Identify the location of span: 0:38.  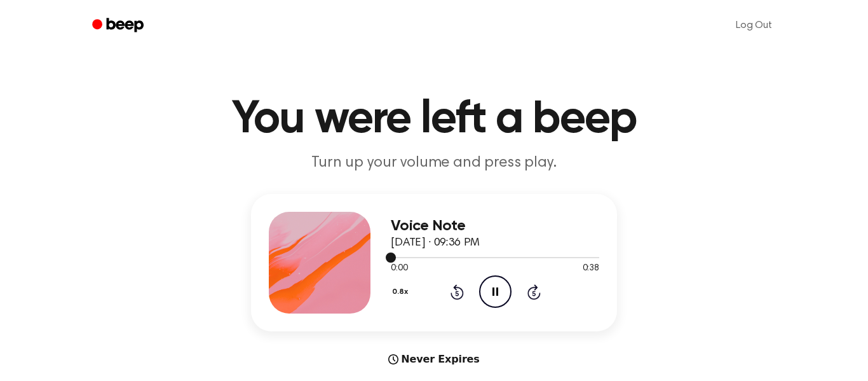
(591, 269).